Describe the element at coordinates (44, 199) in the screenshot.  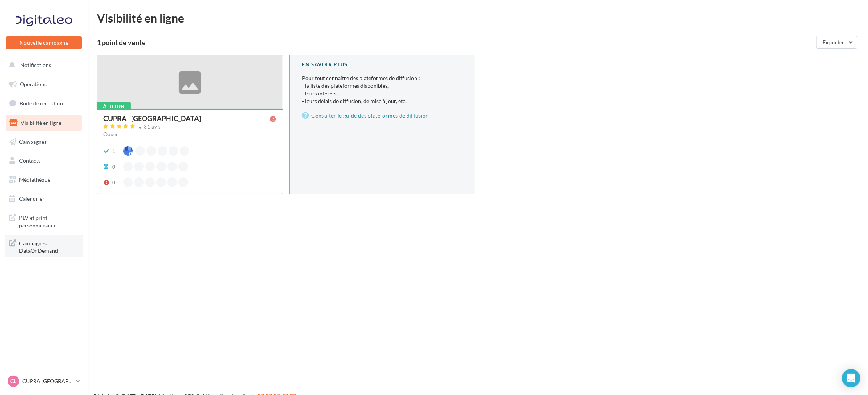
I see `a: Calendrier` at that location.